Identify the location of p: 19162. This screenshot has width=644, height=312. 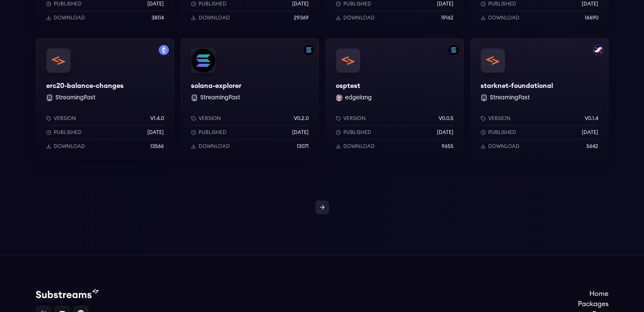
(447, 18).